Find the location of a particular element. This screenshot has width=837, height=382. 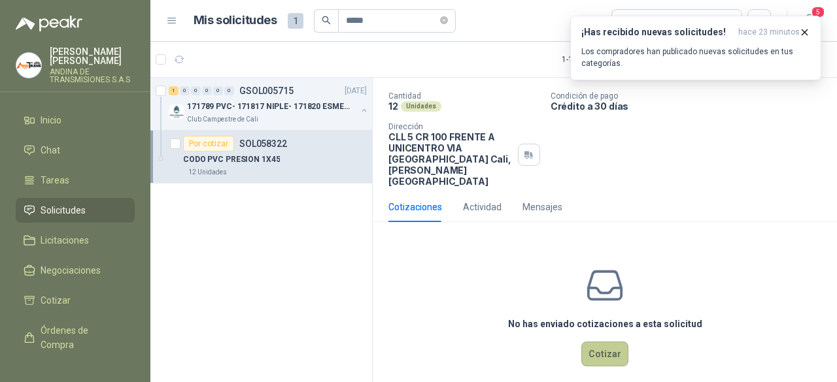

a: Por cotizarSOL058322CODO PVC PRESION 1X4512 Unidades is located at coordinates (261, 157).